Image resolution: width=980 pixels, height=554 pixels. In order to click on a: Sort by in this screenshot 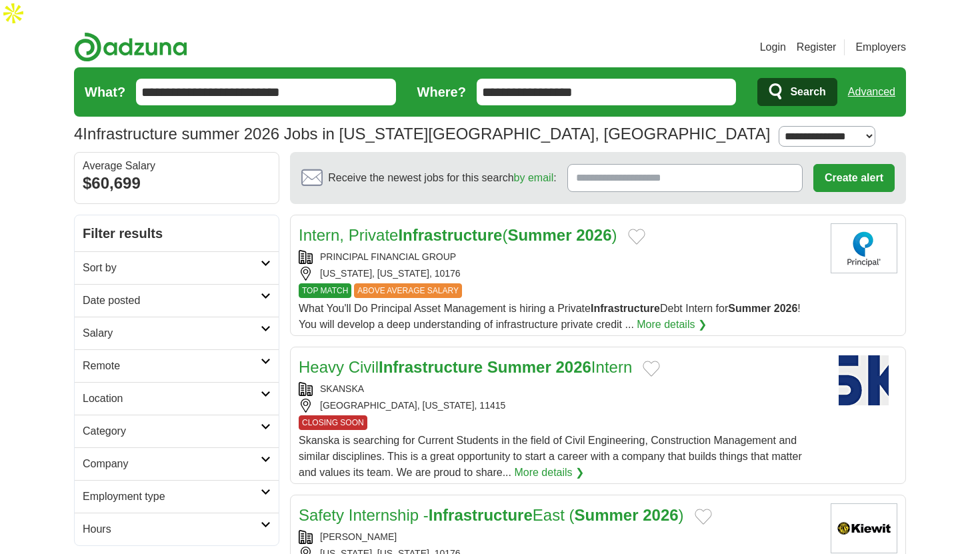, I will do `click(177, 268)`.